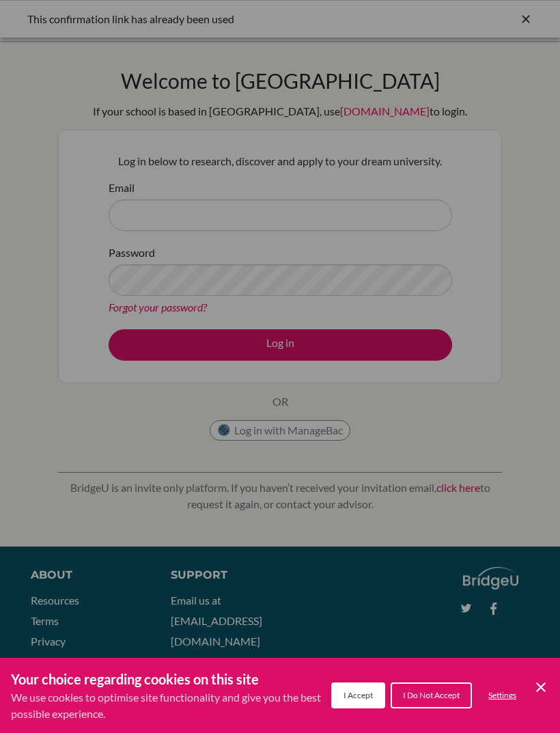  I want to click on span: I Do Not Accept, so click(431, 695).